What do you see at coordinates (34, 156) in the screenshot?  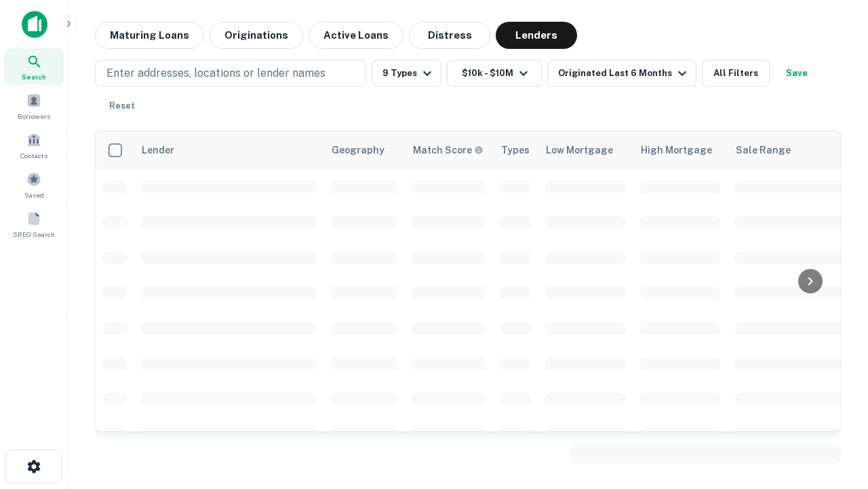 I see `span: Contacts` at bounding box center [34, 156].